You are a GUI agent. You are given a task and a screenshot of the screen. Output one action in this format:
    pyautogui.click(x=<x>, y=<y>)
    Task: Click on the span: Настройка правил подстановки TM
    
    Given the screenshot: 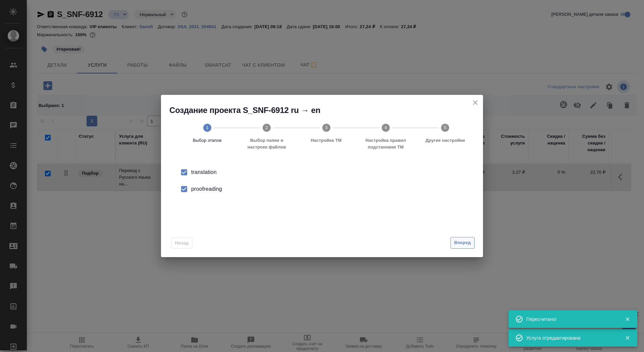 What is the action you would take?
    pyautogui.click(x=385, y=144)
    